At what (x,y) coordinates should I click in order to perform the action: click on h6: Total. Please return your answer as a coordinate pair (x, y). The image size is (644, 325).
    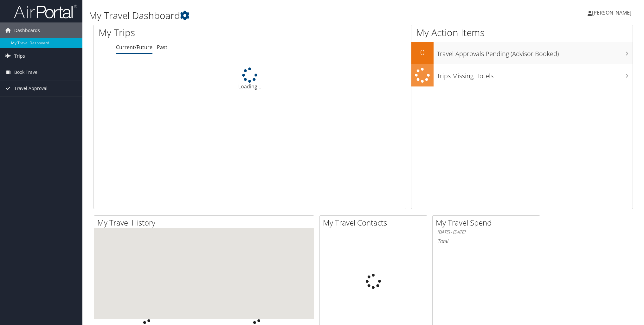
    Looking at the image, I should click on (486, 241).